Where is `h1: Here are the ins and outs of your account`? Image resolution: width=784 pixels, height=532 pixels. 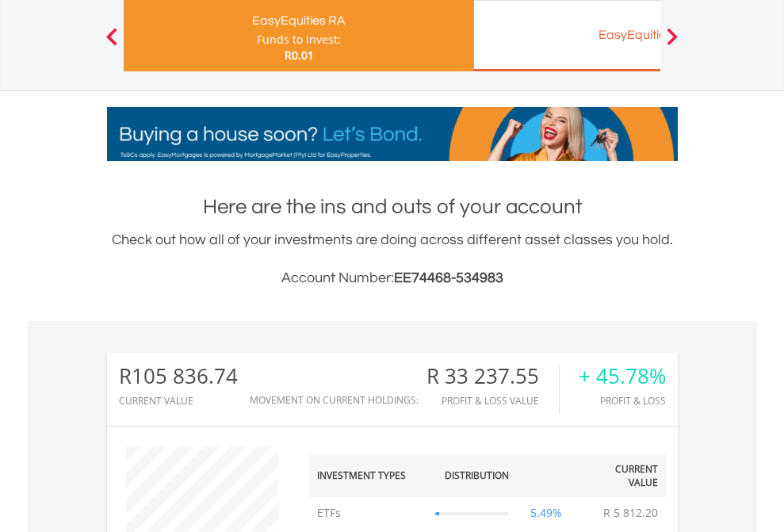
h1: Here are the ins and outs of your account is located at coordinates (393, 207).